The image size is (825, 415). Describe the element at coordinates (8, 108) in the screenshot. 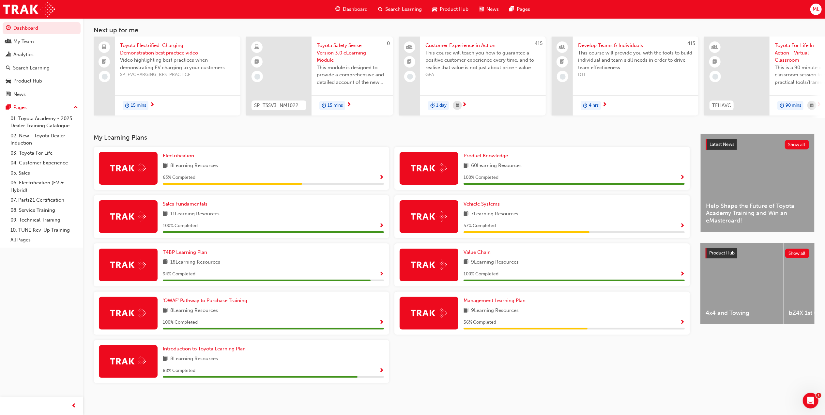

I see `span: pages-icon` at that location.